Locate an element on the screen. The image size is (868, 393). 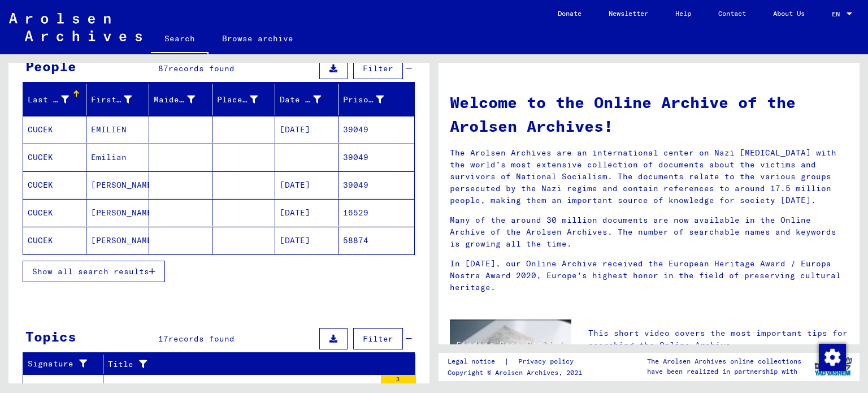
mat-header-cell: Place of Birth is located at coordinates (244, 100).